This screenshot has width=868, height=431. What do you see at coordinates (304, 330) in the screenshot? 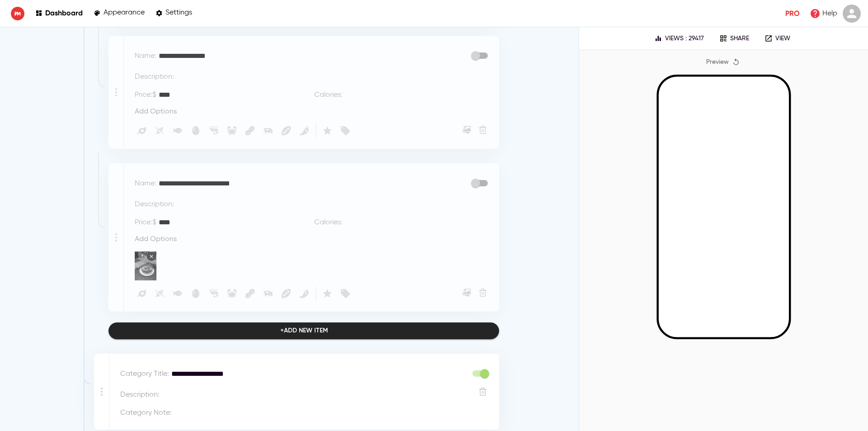
I see `div: + Add new item` at bounding box center [304, 330].